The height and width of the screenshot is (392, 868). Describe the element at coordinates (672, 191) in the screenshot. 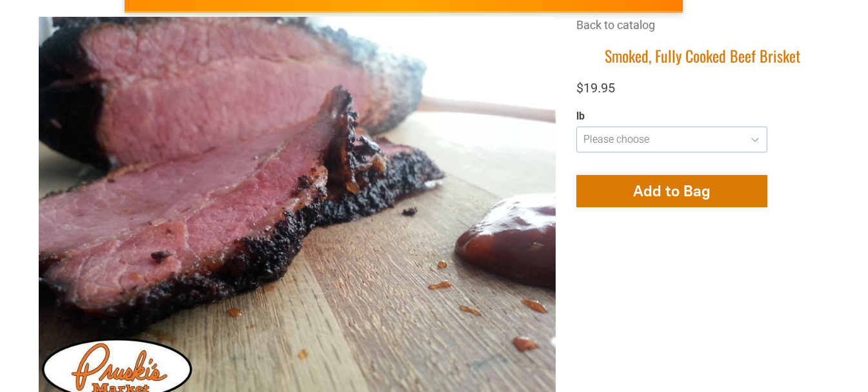

I see `span: Add to Bag` at that location.